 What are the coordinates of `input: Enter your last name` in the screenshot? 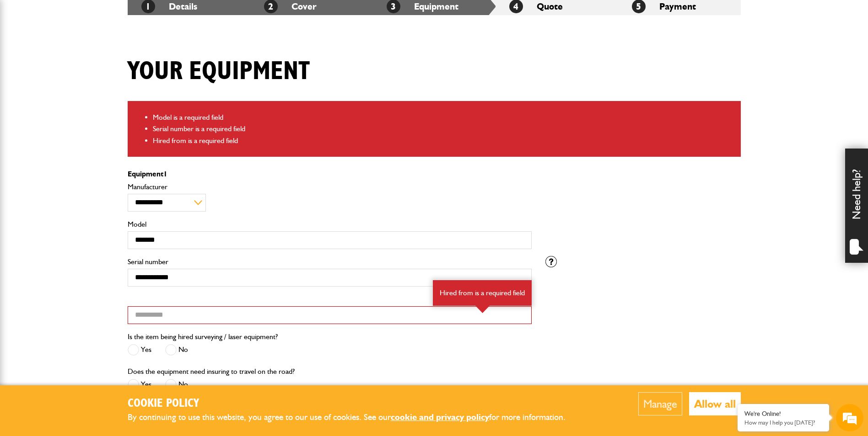 It's located at (89, 94).